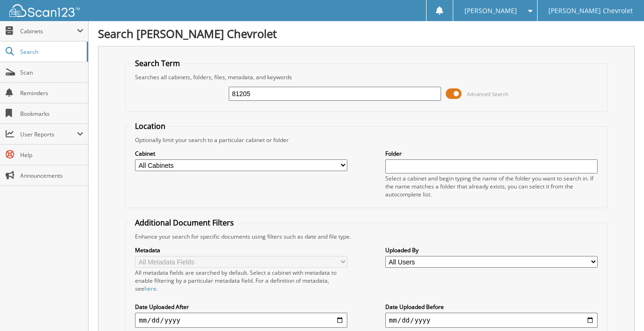 This screenshot has width=644, height=331. Describe the element at coordinates (491, 153) in the screenshot. I see `label: Folder` at that location.